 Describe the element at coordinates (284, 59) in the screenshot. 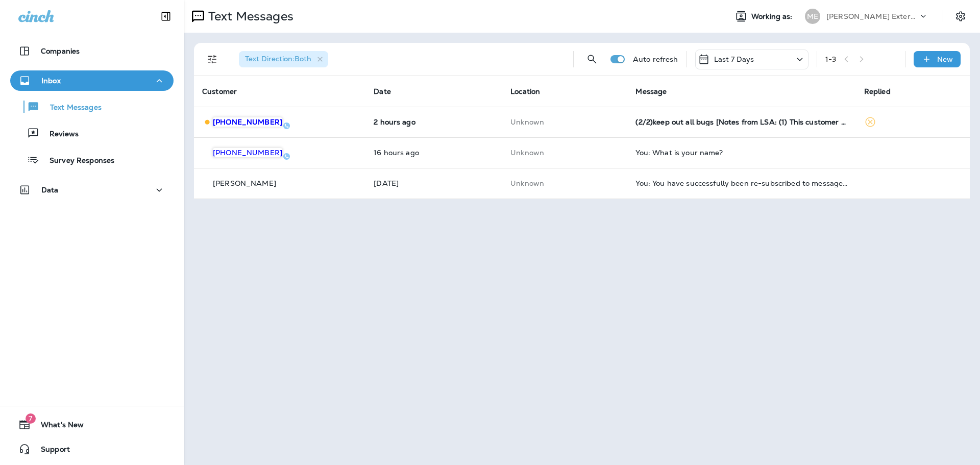

I see `div: Text Direction:Both` at that location.